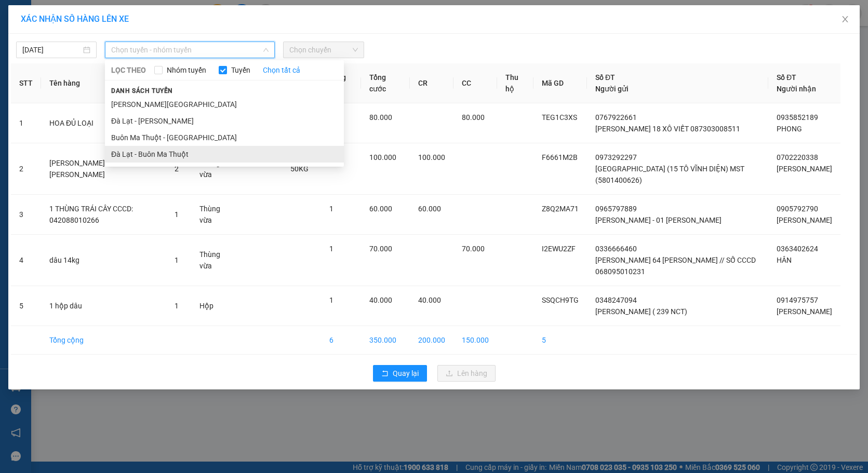  Describe the element at coordinates (385, 340) in the screenshot. I see `td: 350.000` at that location.